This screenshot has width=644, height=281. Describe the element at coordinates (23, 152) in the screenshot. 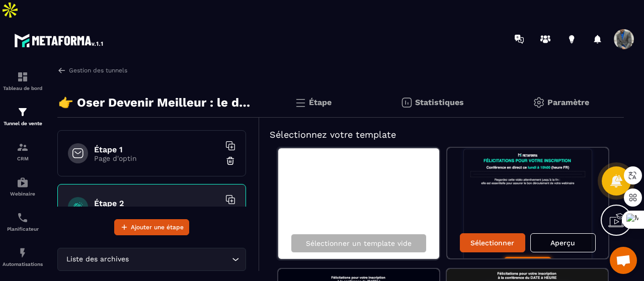

I see `a: formationformationCRM` at that location.